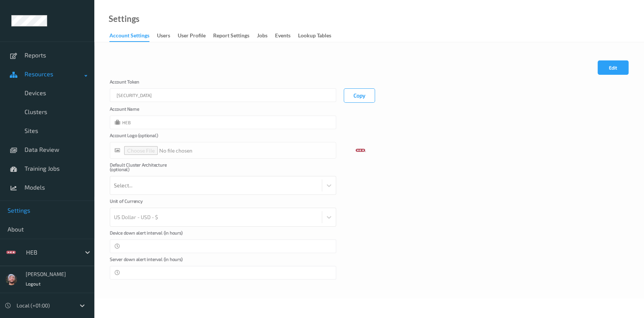  I want to click on label: Unit of Currency, so click(147, 203).